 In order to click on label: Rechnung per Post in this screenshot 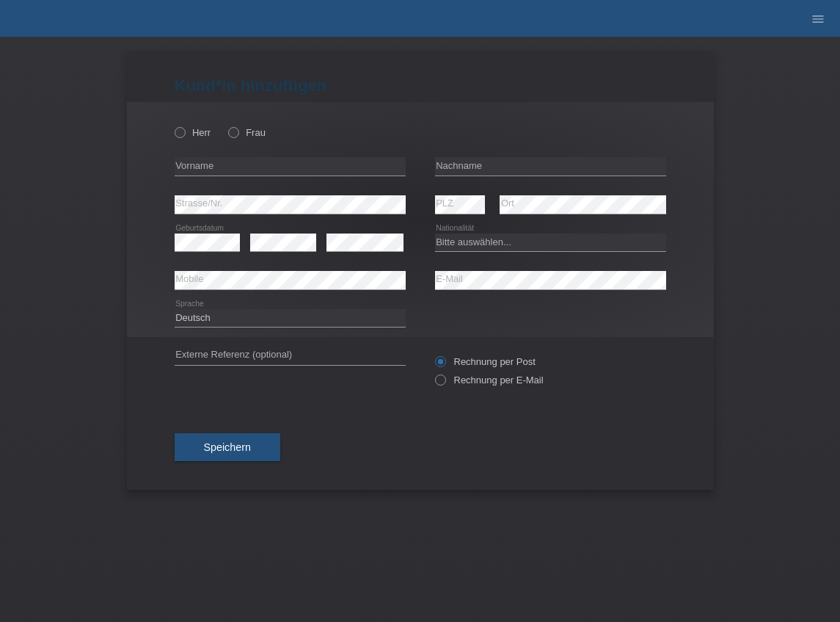, I will do `click(485, 361)`.